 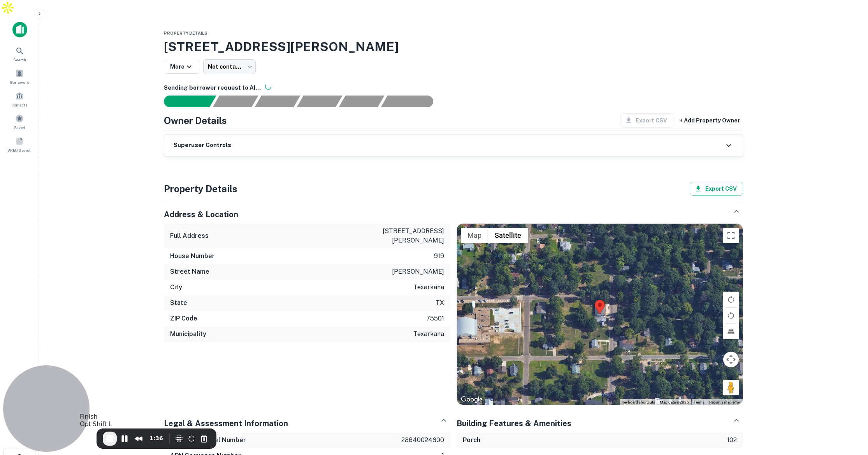 I want to click on h6: ZIP Code, so click(x=184, y=318).